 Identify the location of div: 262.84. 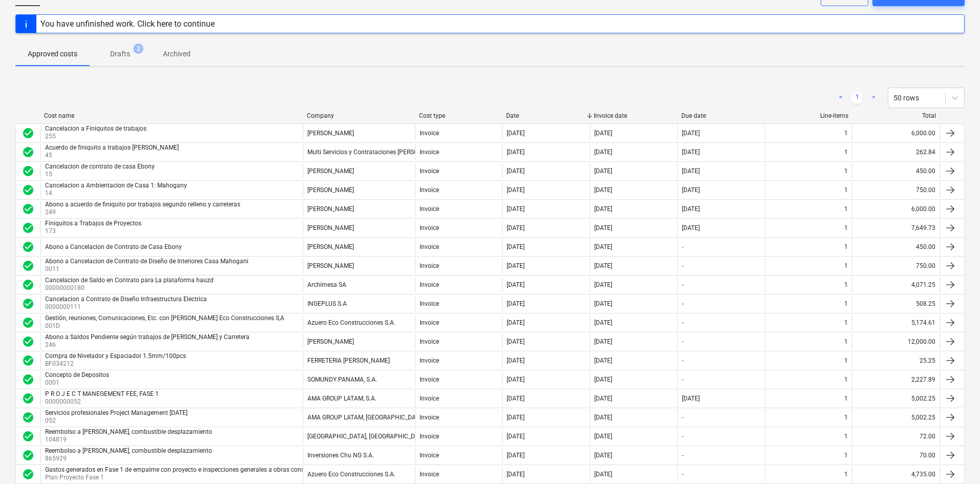
(896, 152).